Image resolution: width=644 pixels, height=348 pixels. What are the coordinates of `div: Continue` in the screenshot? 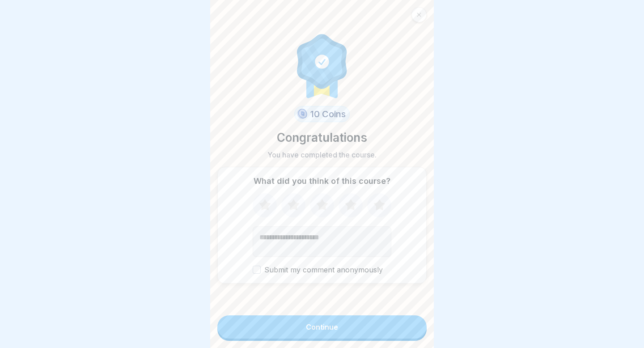 It's located at (322, 327).